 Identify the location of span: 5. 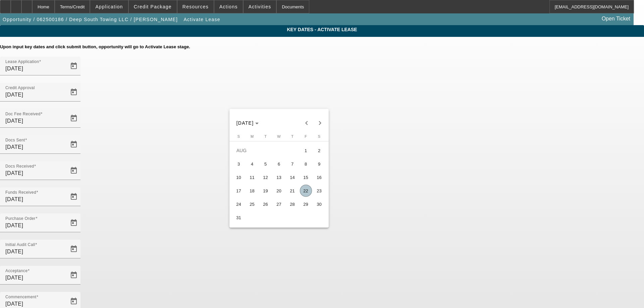
(266, 164).